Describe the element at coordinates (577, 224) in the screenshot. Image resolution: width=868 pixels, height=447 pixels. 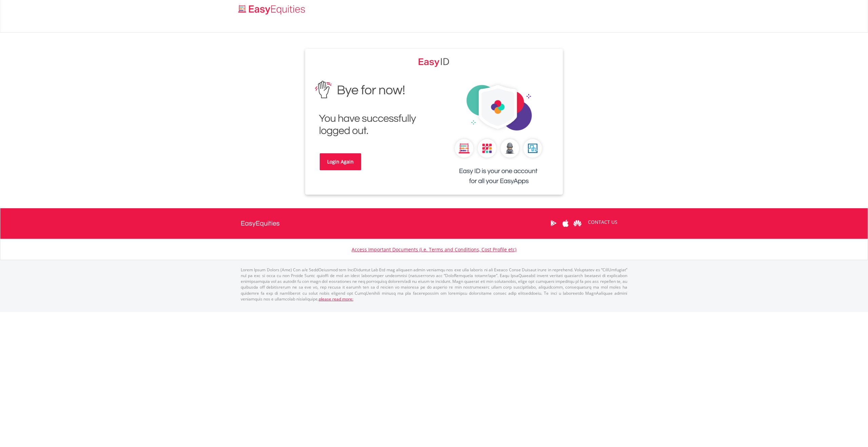
I see `a: Huawei` at that location.